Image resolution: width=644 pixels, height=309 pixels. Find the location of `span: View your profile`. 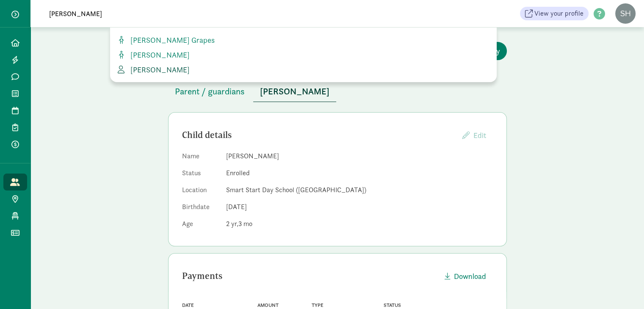

span: View your profile is located at coordinates (559, 13).